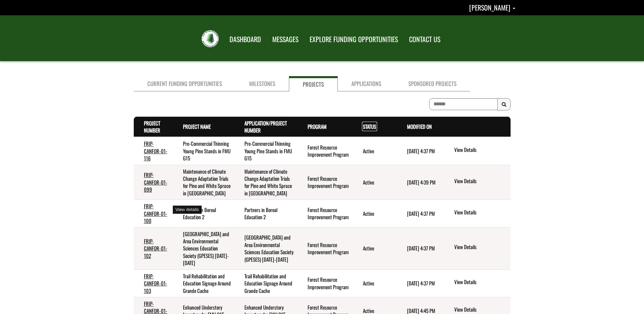 Image resolution: width=644 pixels, height=314 pixels. Describe the element at coordinates (153, 182) in the screenshot. I see `td: FRIP-CANFOR-01-099` at that location.